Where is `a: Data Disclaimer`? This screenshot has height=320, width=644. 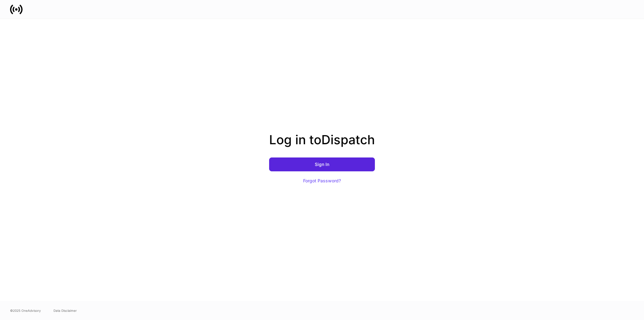
a: Data Disclaimer is located at coordinates (65, 311).